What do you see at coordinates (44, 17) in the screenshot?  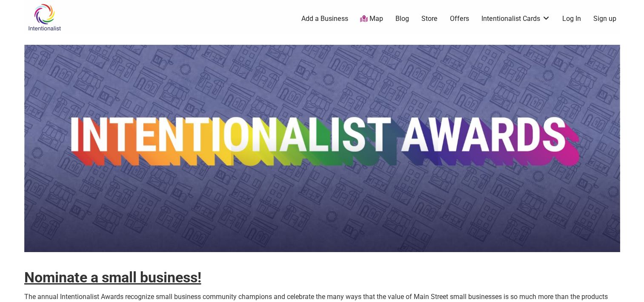 I see `img: Intentionalist` at bounding box center [44, 17].